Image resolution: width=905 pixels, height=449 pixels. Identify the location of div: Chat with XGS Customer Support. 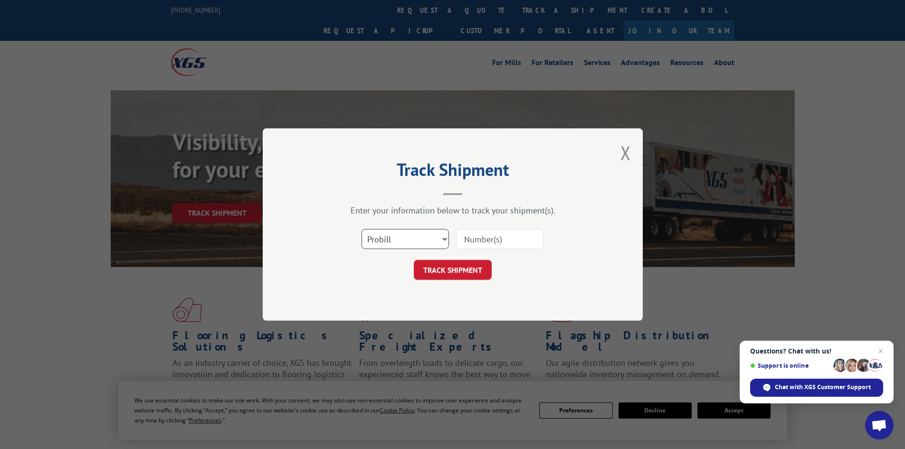
(816, 387).